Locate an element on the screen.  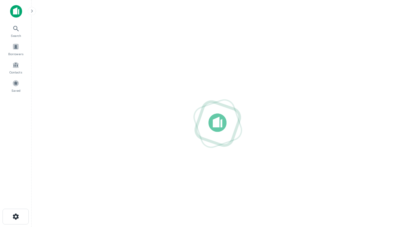
div: Borrowers is located at coordinates (16, 49).